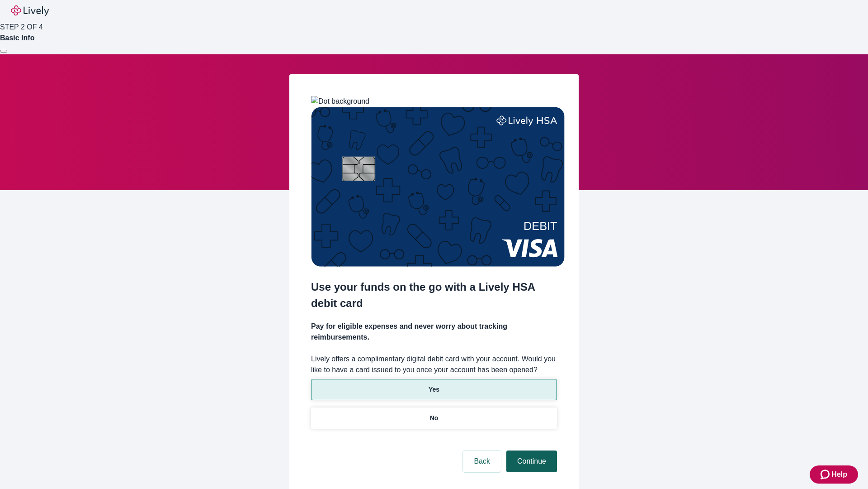 The image size is (868, 489). What do you see at coordinates (826, 474) in the screenshot?
I see `svg: Zendesk support icon` at bounding box center [826, 474].